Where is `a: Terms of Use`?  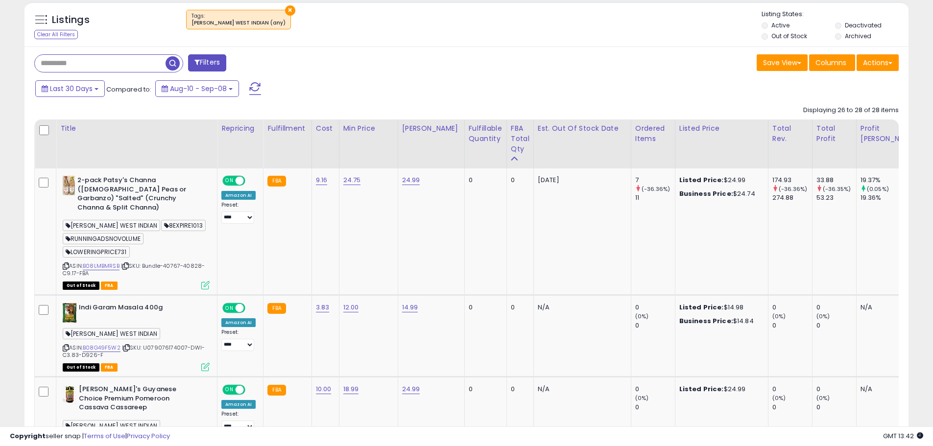 a: Terms of Use is located at coordinates (104, 436).